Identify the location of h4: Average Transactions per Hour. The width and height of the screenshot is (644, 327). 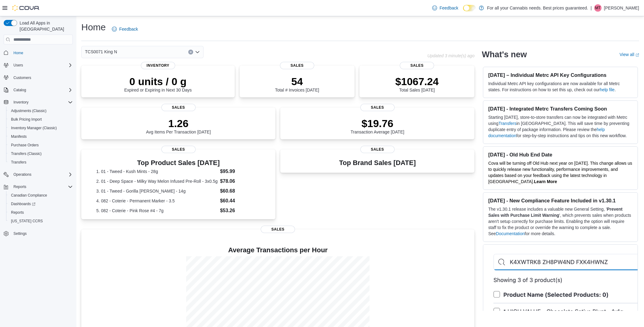
(278, 250).